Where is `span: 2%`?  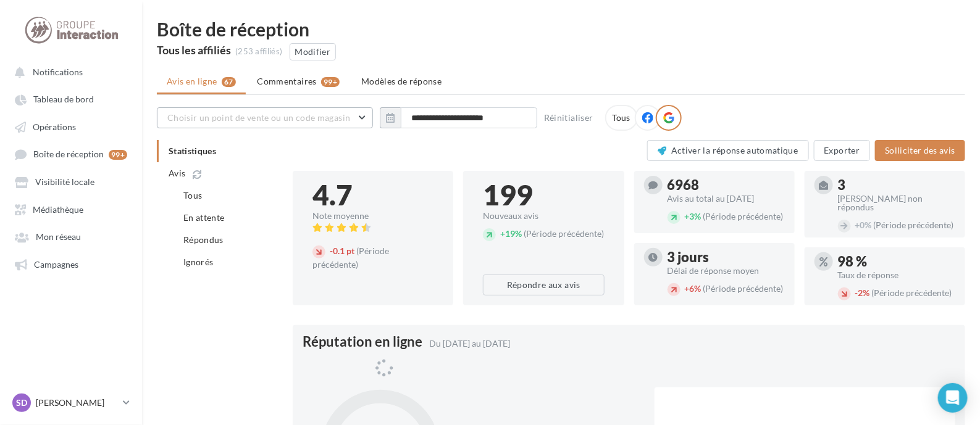 span: 2% is located at coordinates (863, 292).